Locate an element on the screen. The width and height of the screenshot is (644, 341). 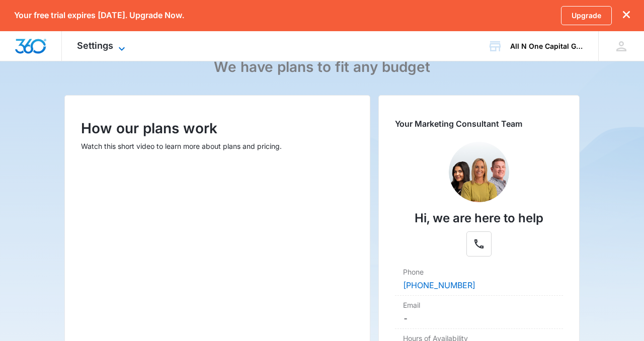
p: Your Marketing Consultant Team is located at coordinates (479, 123).